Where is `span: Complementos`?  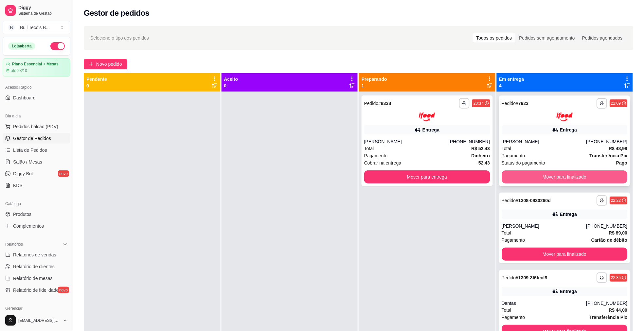
span: Complementos is located at coordinates (29, 226).